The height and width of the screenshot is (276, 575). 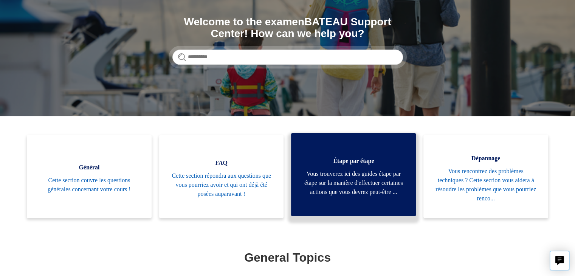 What do you see at coordinates (287, 28) in the screenshot?
I see `h1: Welcome to the examenBATEAU Support Center! How can we help you?` at bounding box center [287, 28].